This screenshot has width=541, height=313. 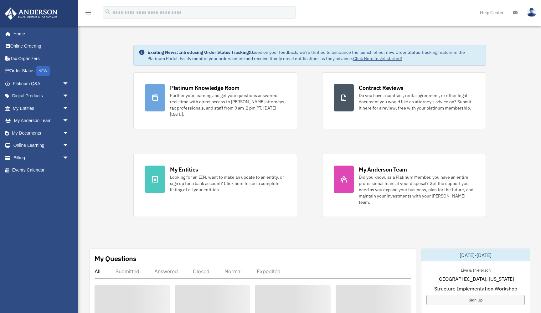 What do you see at coordinates (377, 58) in the screenshot?
I see `a: Click Here to get started!` at bounding box center [377, 58].